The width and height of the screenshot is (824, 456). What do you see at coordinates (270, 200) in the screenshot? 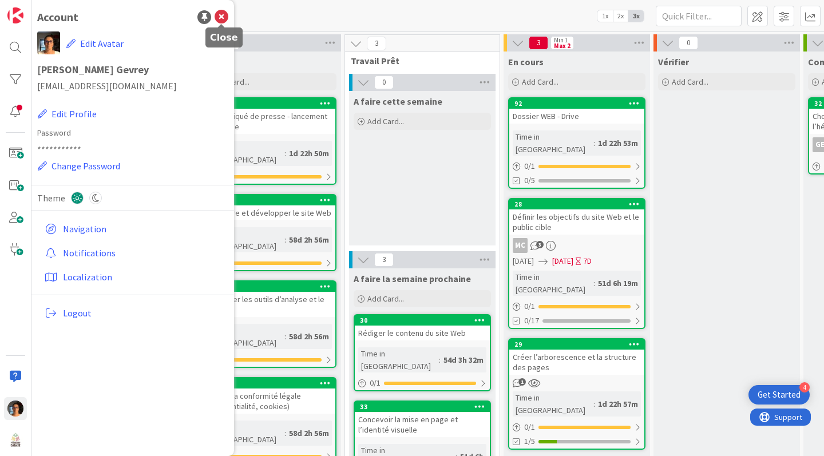
I see `div: 34` at bounding box center [270, 200].